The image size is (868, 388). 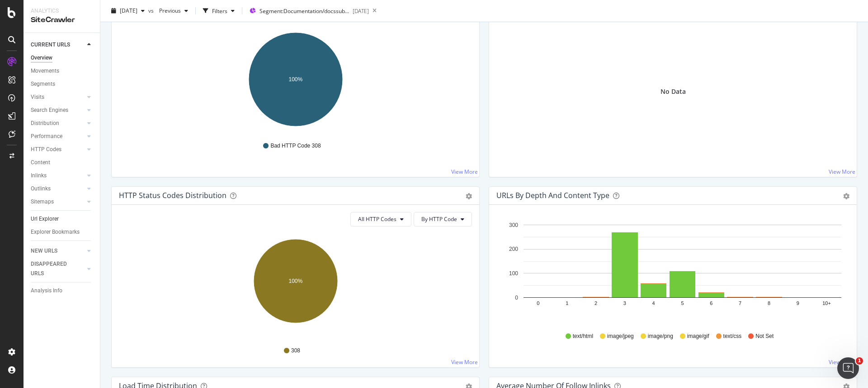 I want to click on a: Outlinks, so click(x=57, y=189).